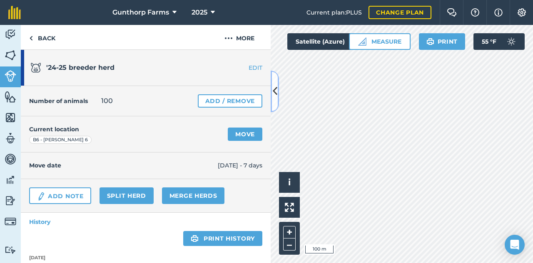 The height and width of the screenshot is (263, 533). What do you see at coordinates (498, 12) in the screenshot?
I see `img: svg+xml;base64,PHN2ZyB4bWxucz0iaHR0cDovL3d3dy53My5vcmcvMjAwMC9zdmciIHdpZHRoPSIxNyIgaGVpZ2h0PSIxNy...` at bounding box center [498, 12].